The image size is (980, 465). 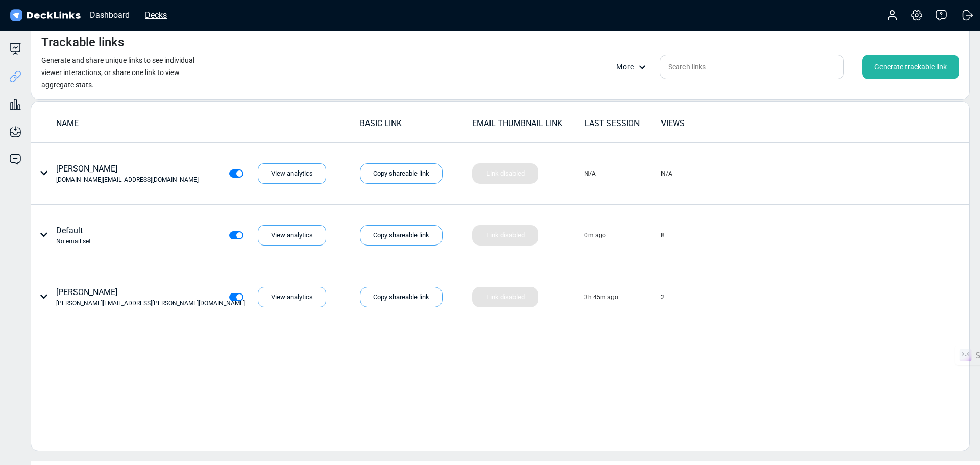 I want to click on img: DeckLinks, so click(x=45, y=16).